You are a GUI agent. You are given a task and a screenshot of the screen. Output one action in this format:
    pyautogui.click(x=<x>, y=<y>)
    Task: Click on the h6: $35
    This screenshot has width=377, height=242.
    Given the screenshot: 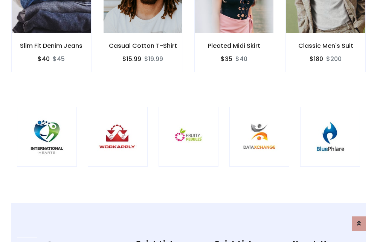 What is the action you would take?
    pyautogui.click(x=226, y=59)
    